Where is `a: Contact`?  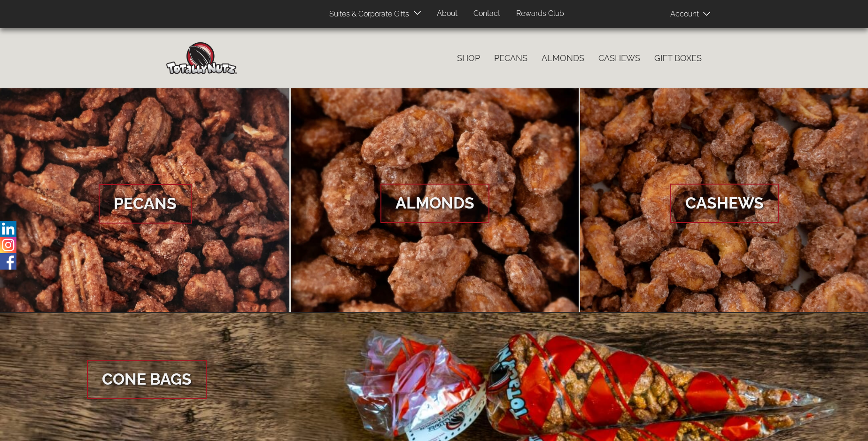 a: Contact is located at coordinates (487, 14).